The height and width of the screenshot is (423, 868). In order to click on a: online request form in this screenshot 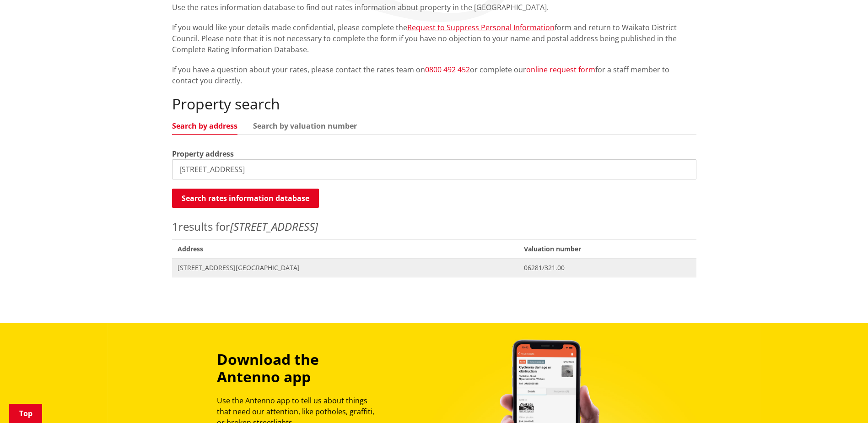, I will do `click(560, 70)`.